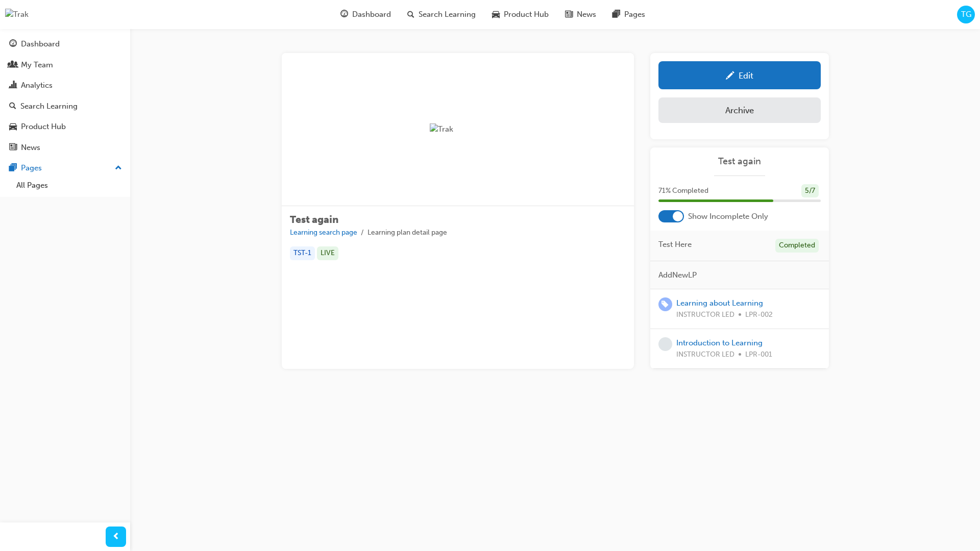 This screenshot has height=551, width=980. Describe the element at coordinates (116, 536) in the screenshot. I see `span: prev-icon` at that location.